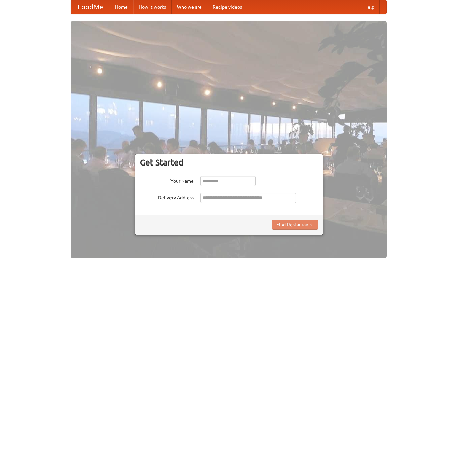  Describe the element at coordinates (227, 7) in the screenshot. I see `a: Recipe videos` at that location.